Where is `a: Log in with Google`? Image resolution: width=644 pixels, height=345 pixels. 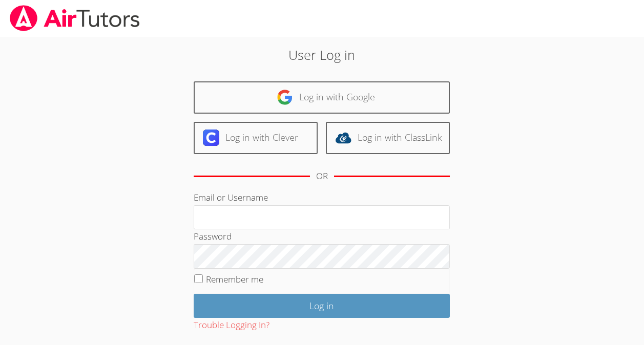
a: Log in with Google is located at coordinates (322, 97).